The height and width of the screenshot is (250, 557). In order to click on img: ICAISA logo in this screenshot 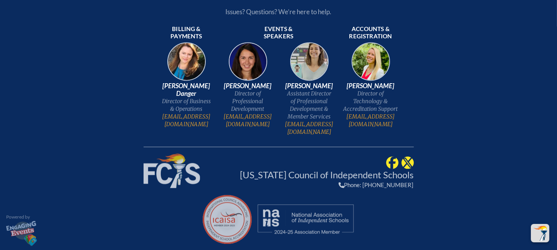, I will do `click(227, 220)`.